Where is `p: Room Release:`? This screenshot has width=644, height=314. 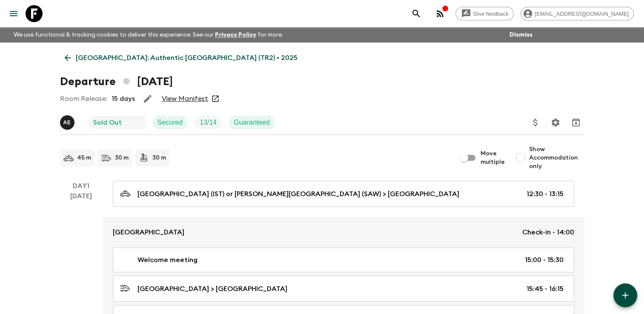
p: Room Release: is located at coordinates (83, 98).